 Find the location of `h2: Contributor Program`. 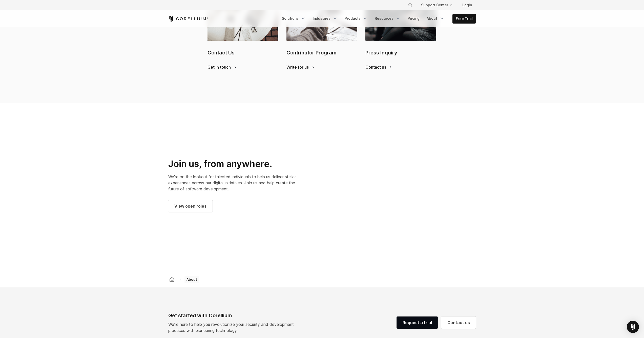

h2: Contributor Program is located at coordinates (322, 52).